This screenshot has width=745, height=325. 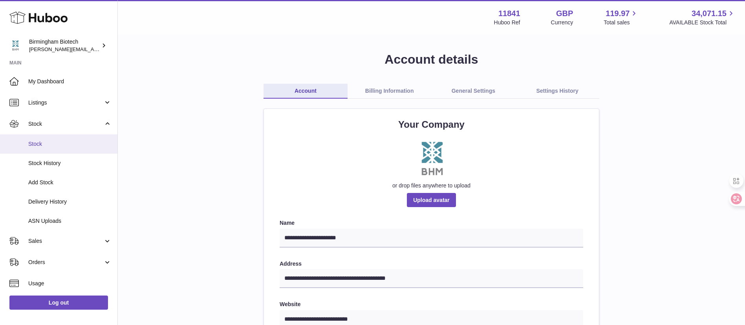 I want to click on strong: GBP, so click(x=564, y=13).